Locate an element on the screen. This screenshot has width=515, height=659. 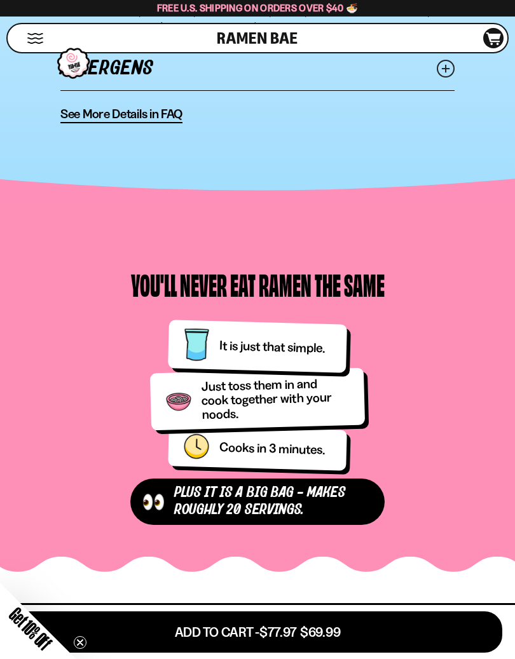
div: Never is located at coordinates (203, 285).